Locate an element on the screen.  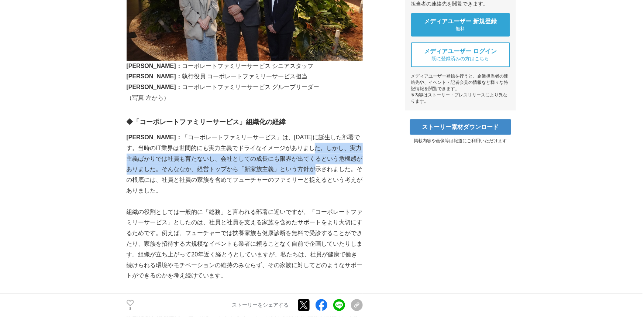
span: メディアユーザー 新規登録 is located at coordinates (461, 21).